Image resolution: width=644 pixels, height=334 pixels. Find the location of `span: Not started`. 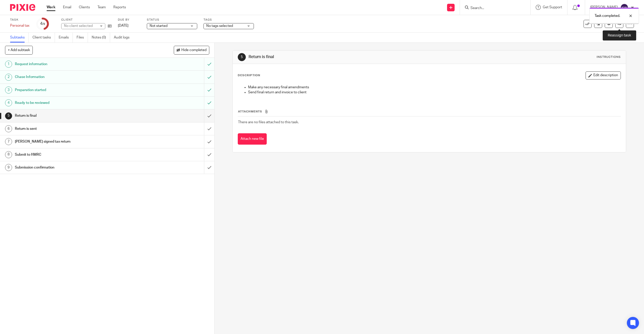

span: Not started is located at coordinates (159, 26).